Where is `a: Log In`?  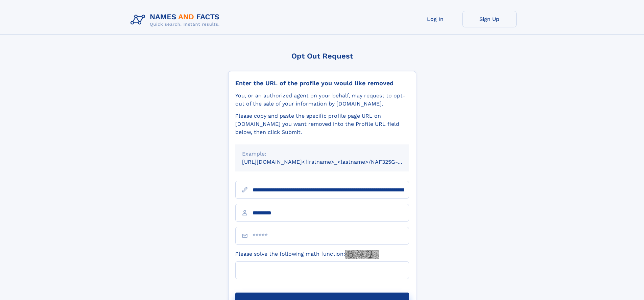
a: Log In is located at coordinates (435, 19).